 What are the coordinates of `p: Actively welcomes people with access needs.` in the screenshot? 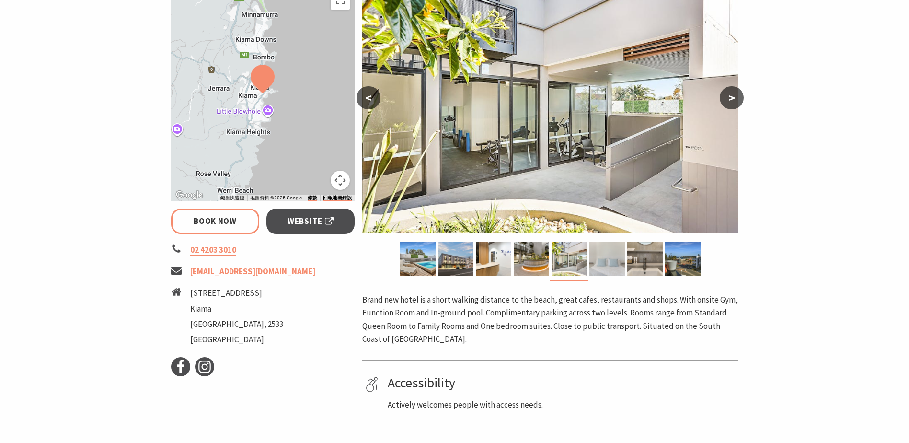 It's located at (561, 405).